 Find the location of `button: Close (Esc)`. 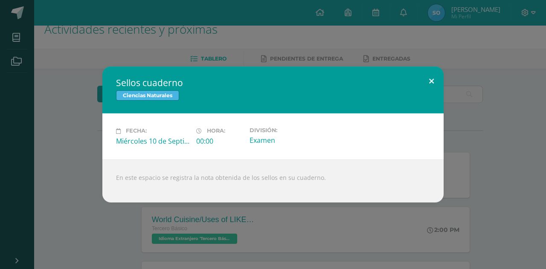

button: Close (Esc) is located at coordinates (431, 81).